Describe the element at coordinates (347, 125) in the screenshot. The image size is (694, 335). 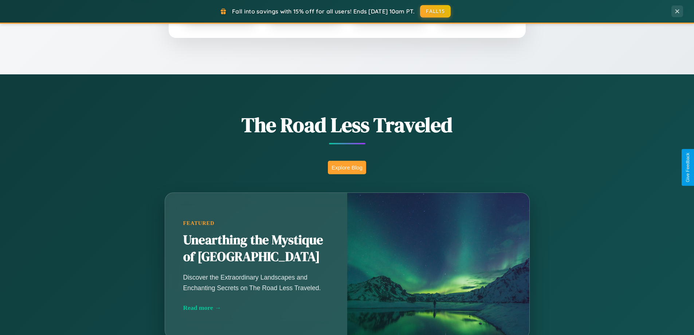
I see `h1: The Road Less Traveled` at that location.